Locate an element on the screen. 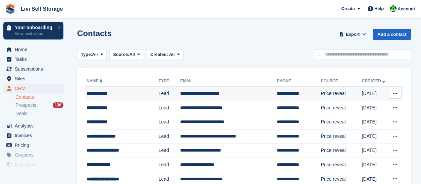 This screenshot has width=421, height=184. a: Contacts is located at coordinates (39, 97).